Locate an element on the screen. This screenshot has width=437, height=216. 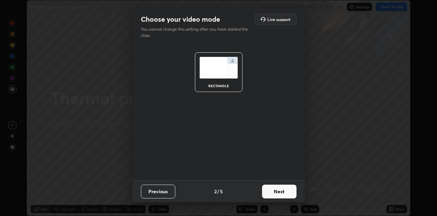
img: normalScreenIcon.ae25ed63.svg is located at coordinates (219, 67).